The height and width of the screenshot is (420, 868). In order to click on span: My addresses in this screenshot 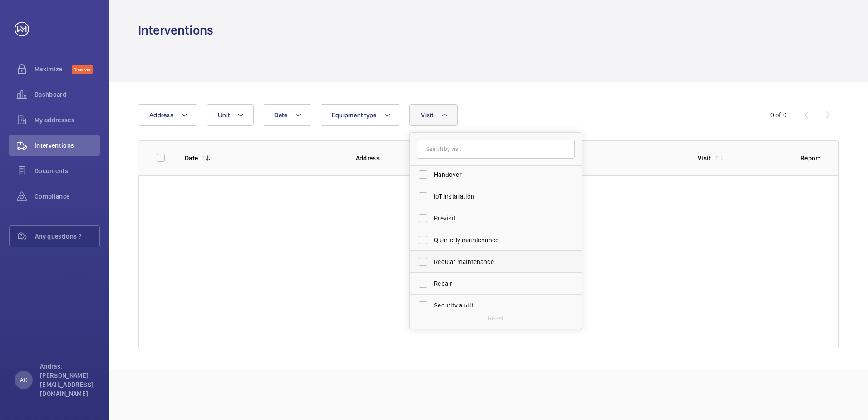, I will do `click(67, 120)`.